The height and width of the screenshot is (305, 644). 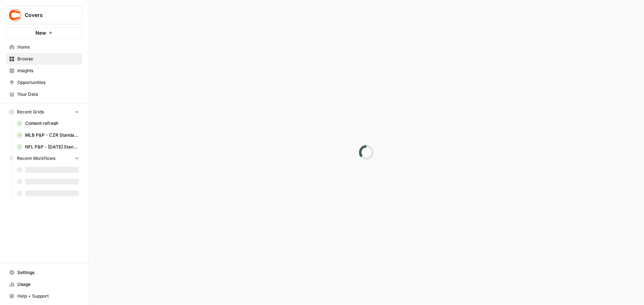 What do you see at coordinates (15, 15) in the screenshot?
I see `img: Covers Logo` at bounding box center [15, 15].